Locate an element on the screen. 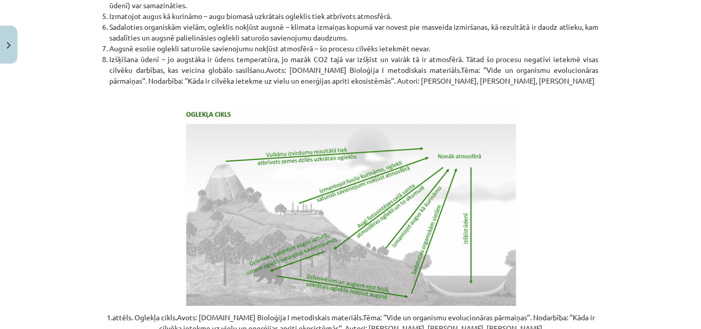 This screenshot has width=701, height=329. li: Augsnē esošie oglekli saturošie savienojumu nokļūst atmosfērā – šo procesu cilvēks ietekmēt nevar. is located at coordinates (353, 48).